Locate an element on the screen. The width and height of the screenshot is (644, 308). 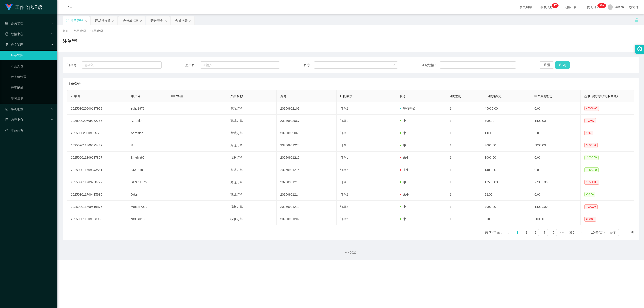
span: 下注总额(元) is located at coordinates (494, 96).